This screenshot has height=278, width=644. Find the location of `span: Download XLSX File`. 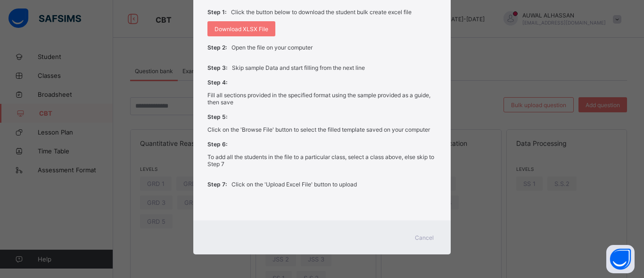

span: Download XLSX File is located at coordinates (241, 29).